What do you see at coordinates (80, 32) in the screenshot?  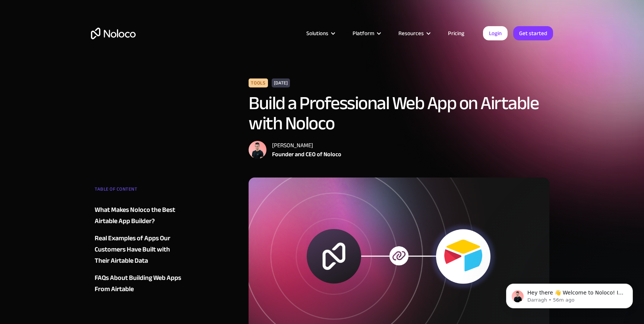 I see `p: Message from Darragh, sent 56m ago` at bounding box center [80, 32].